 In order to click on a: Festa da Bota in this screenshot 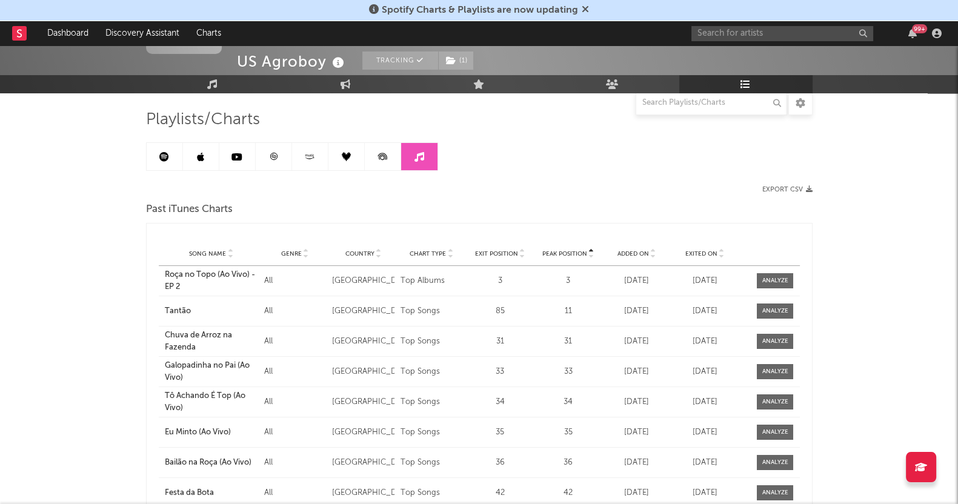, I will do `click(212, 493)`.